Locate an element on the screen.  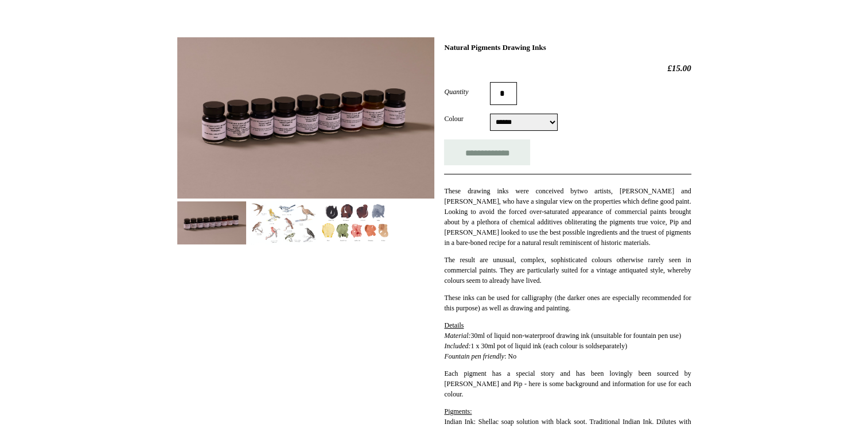
p: These drawing inks were conceived by is located at coordinates (567, 217).